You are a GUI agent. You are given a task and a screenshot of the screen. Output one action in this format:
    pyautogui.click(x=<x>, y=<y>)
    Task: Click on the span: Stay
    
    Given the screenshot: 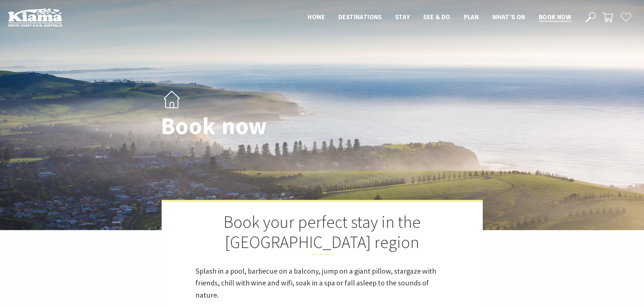 What is the action you would take?
    pyautogui.click(x=402, y=17)
    